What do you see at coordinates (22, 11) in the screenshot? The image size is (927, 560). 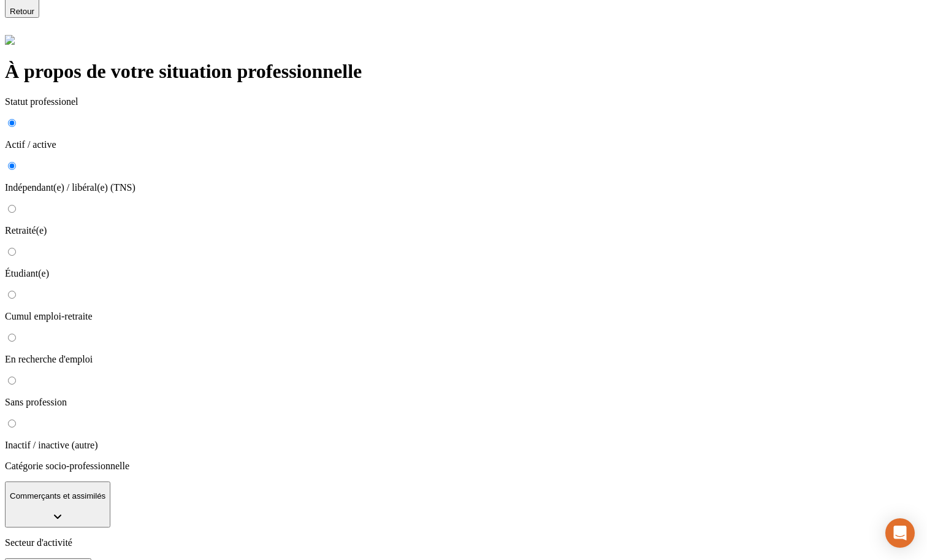 I see `span: Retour` at bounding box center [22, 11].